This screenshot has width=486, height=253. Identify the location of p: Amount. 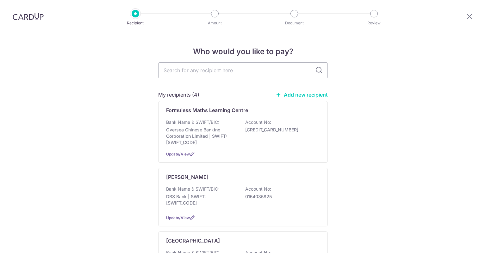
(215, 23).